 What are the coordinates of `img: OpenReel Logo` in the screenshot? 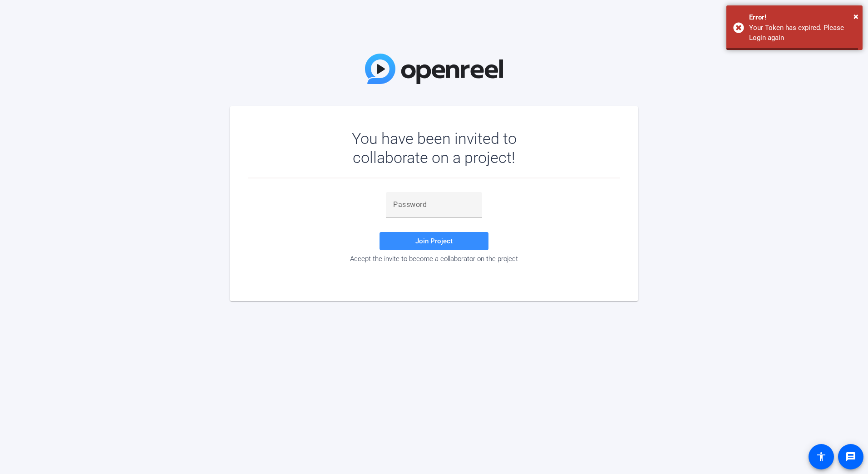 It's located at (434, 69).